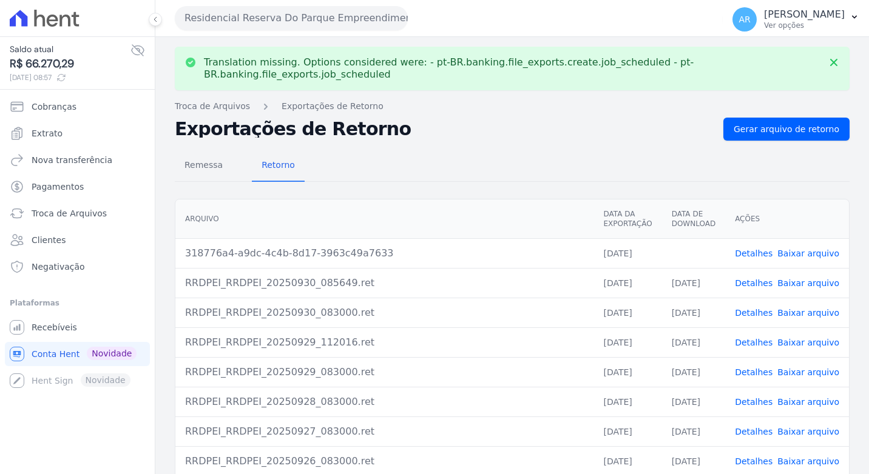 Image resolution: width=869 pixels, height=474 pixels. I want to click on span: Conta Hent, so click(55, 354).